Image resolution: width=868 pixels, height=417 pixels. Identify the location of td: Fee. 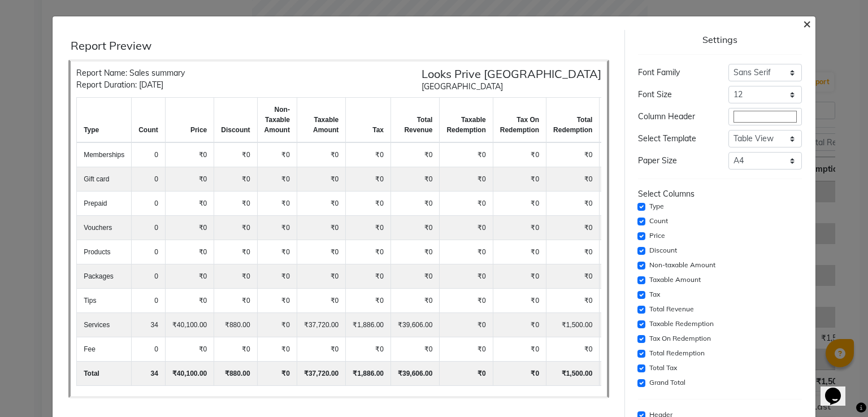
(104, 349).